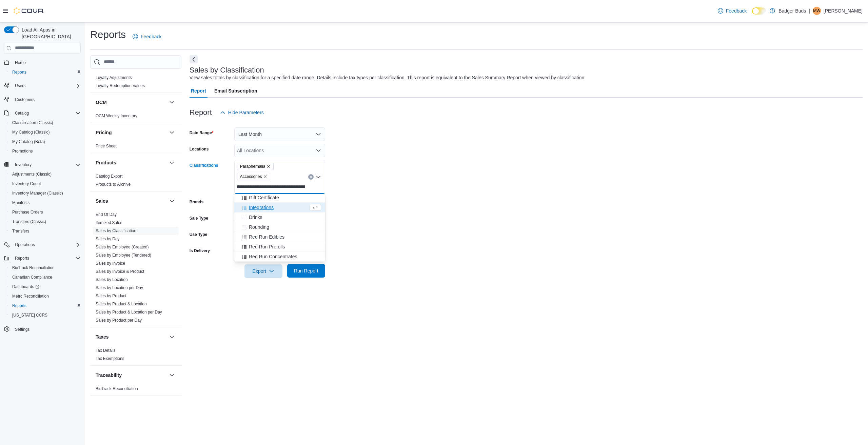 This screenshot has width=868, height=445. What do you see at coordinates (122, 247) in the screenshot?
I see `span: Sales by Employee (Created)` at bounding box center [122, 247].